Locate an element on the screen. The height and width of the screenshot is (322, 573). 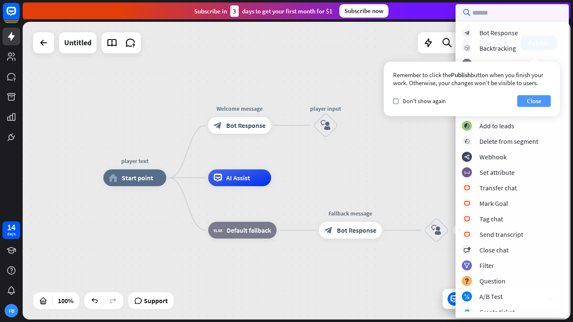
div: Untitled is located at coordinates (78, 43).